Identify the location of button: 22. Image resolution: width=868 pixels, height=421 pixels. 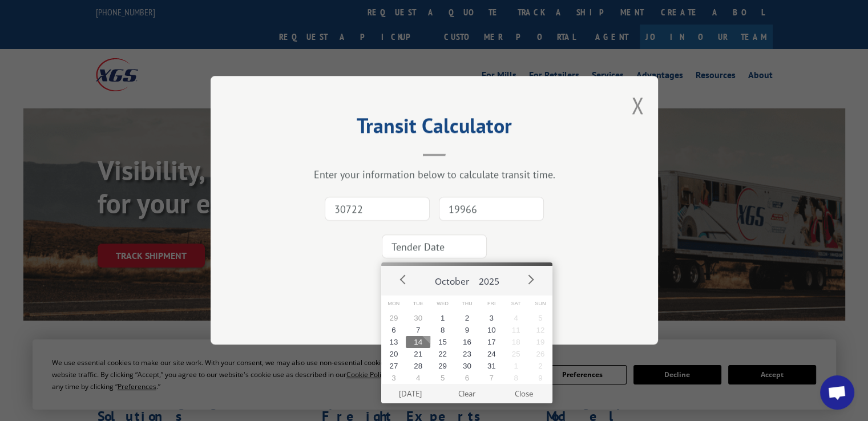
(442, 354).